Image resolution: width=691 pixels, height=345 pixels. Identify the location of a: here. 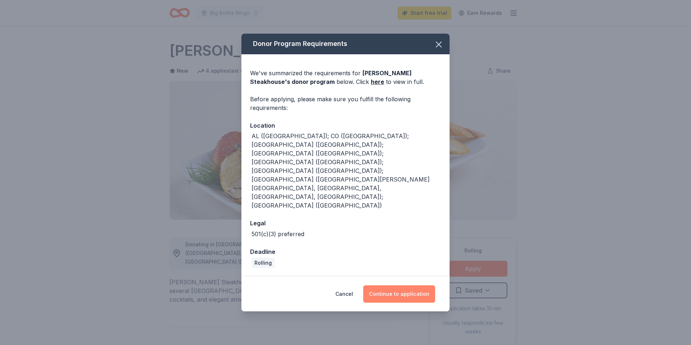
(377, 82).